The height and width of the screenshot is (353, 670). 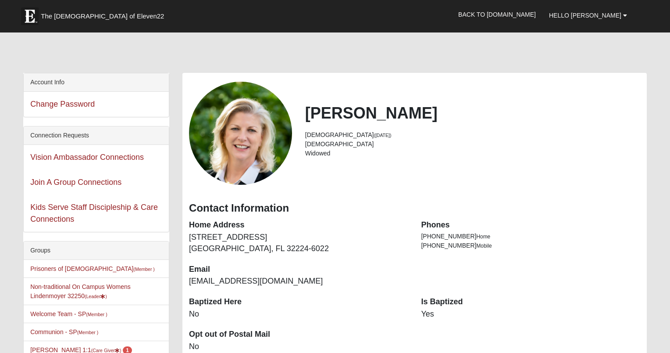 I want to click on a: Welcome Team - SP(Member ), so click(x=69, y=314).